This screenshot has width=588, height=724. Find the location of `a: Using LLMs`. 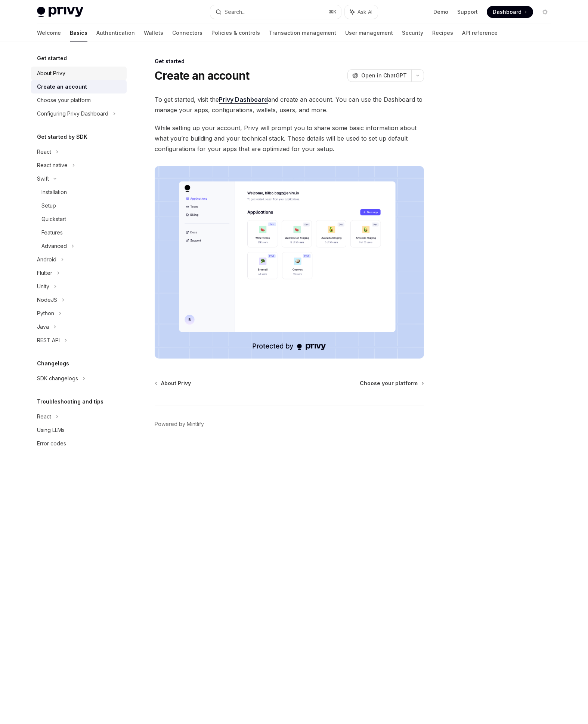

a: Using LLMs is located at coordinates (79, 430).